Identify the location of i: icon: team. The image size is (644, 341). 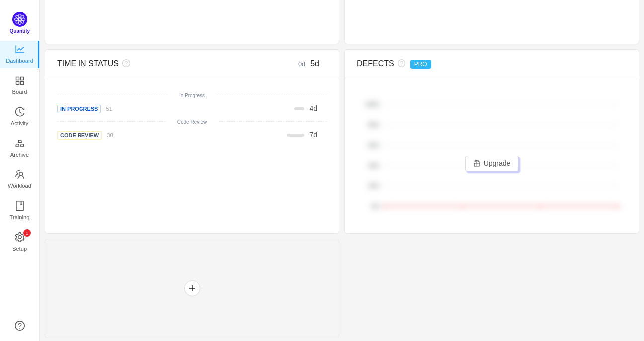
(19, 174).